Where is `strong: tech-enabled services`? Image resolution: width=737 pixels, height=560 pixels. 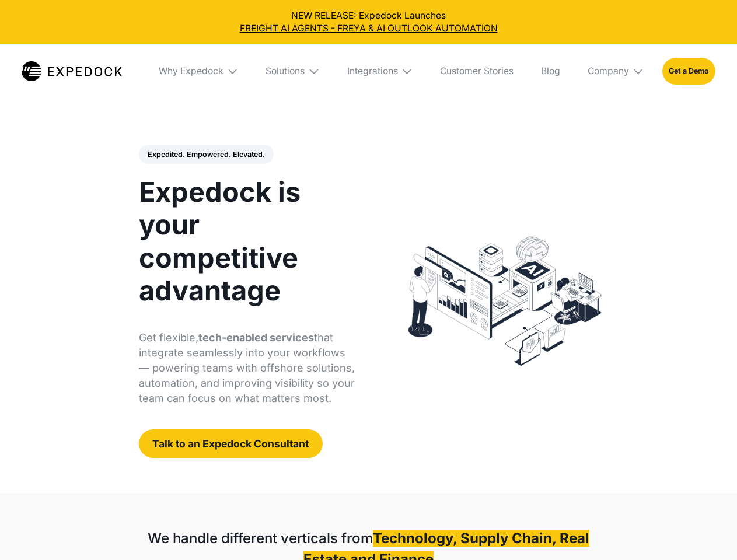
strong: tech-enabled services is located at coordinates (256, 337).